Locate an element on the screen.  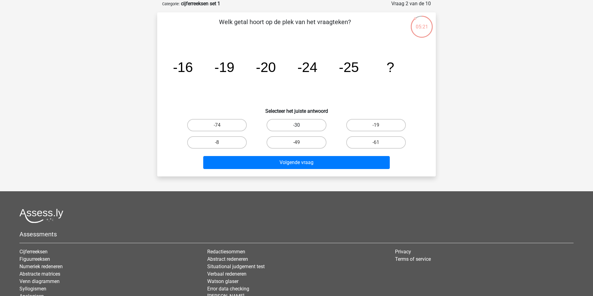
h6: Selecteer het juiste antwoord is located at coordinates (297, 108).